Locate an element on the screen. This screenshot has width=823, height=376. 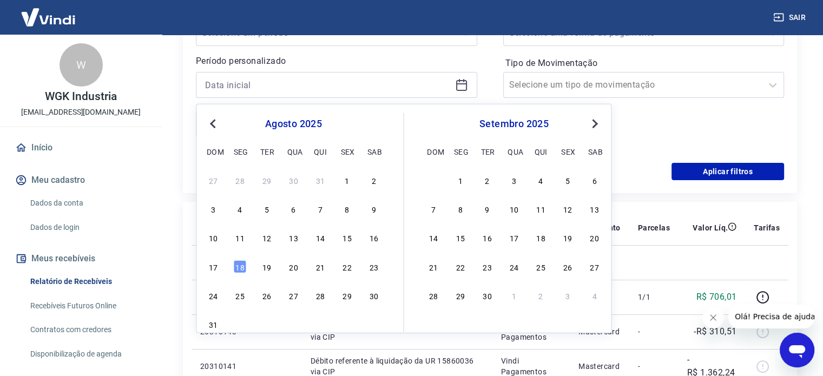
div: Choose segunda-feira, 4 de agosto de 2025 is located at coordinates (240, 209).